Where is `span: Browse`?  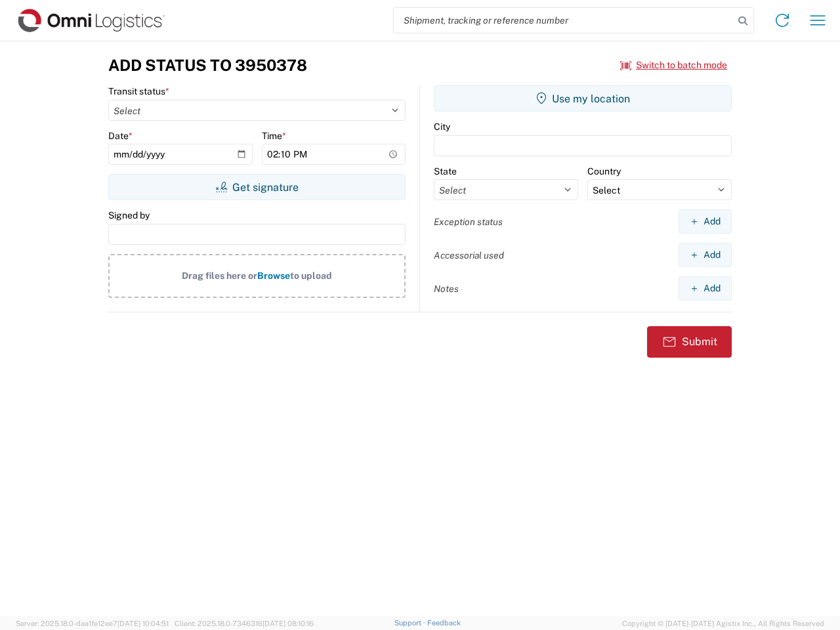 span: Browse is located at coordinates (274, 275).